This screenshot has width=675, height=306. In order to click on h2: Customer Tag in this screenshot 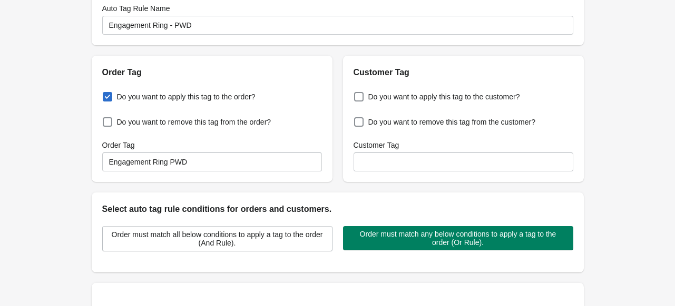, I will do `click(463, 73)`.